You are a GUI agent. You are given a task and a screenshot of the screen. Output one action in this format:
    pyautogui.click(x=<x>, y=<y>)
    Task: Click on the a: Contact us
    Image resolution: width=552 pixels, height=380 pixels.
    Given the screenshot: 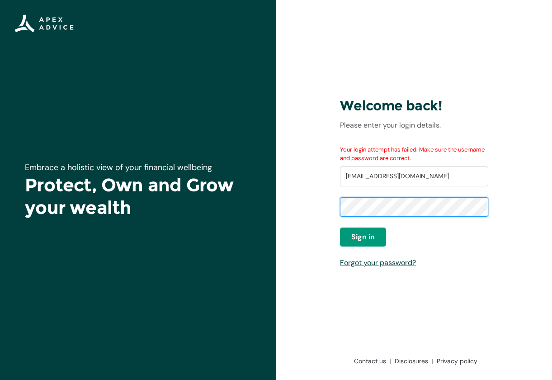 What is the action you would take?
    pyautogui.click(x=371, y=361)
    